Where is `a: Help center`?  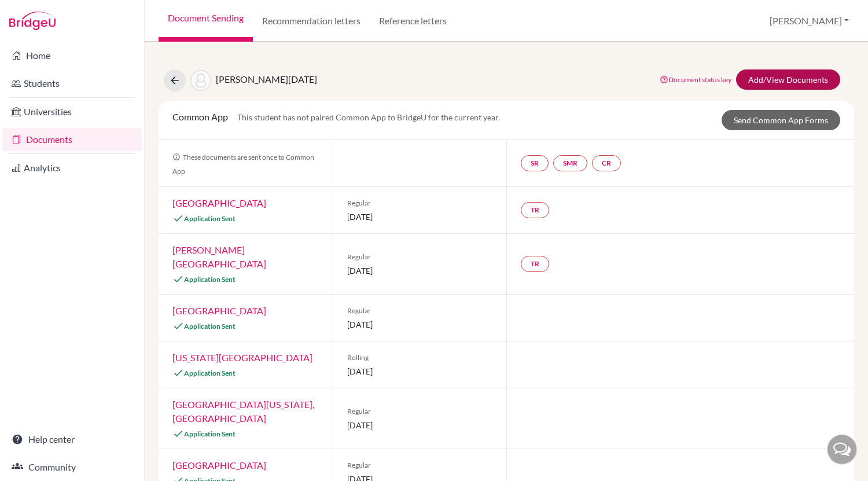 a: Help center is located at coordinates (72, 439).